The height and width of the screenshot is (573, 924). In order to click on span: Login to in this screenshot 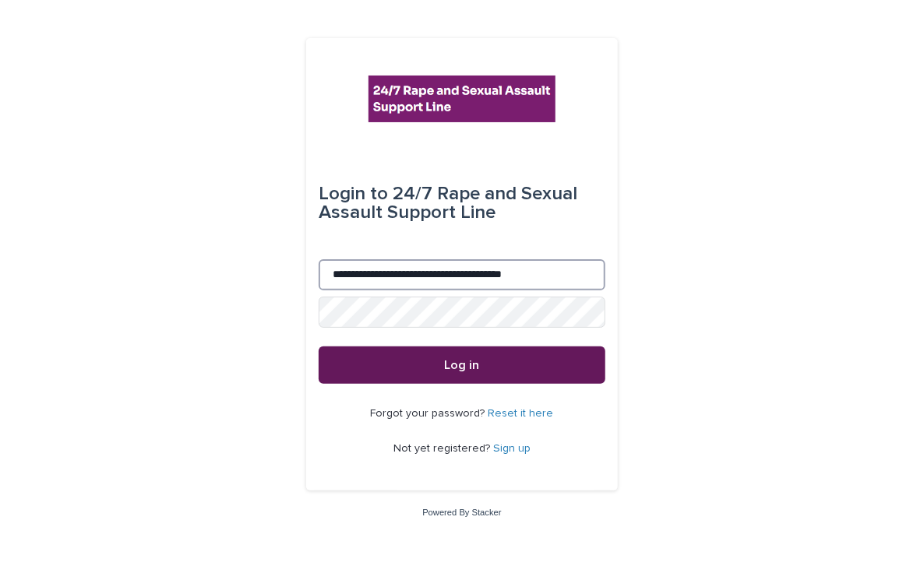, I will do `click(353, 194)`.